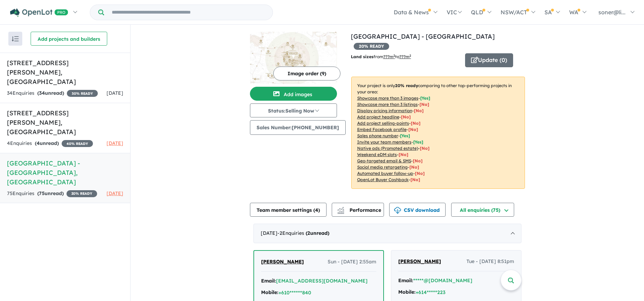  I want to click on b: Land sizes, so click(362, 56).